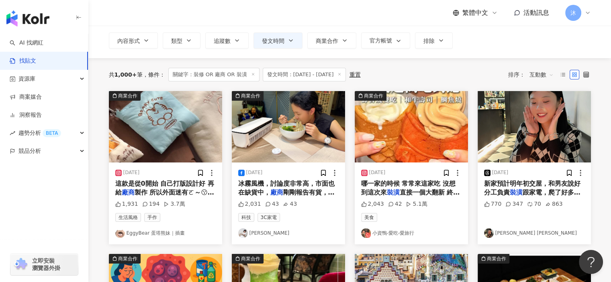 The image size is (611, 282). I want to click on div: 3.7萬, so click(174, 204).